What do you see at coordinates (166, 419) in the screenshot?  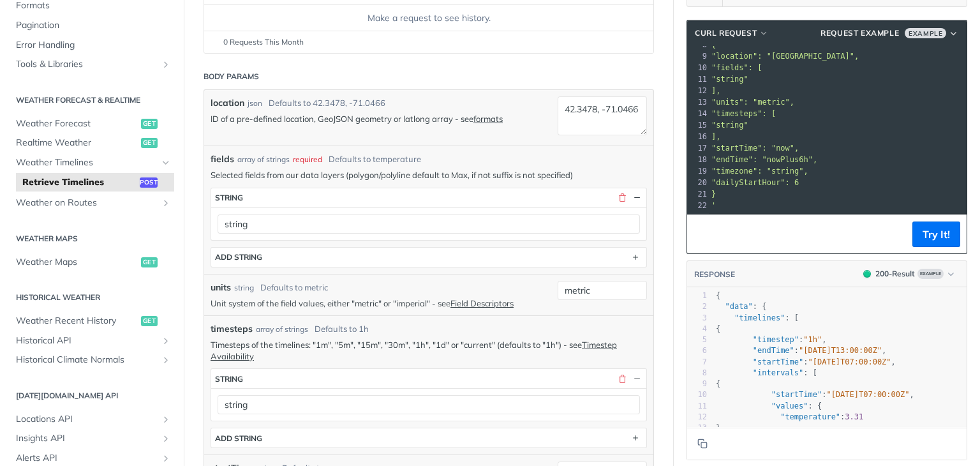 I see `button: Show subpages for Locations API` at bounding box center [166, 419].